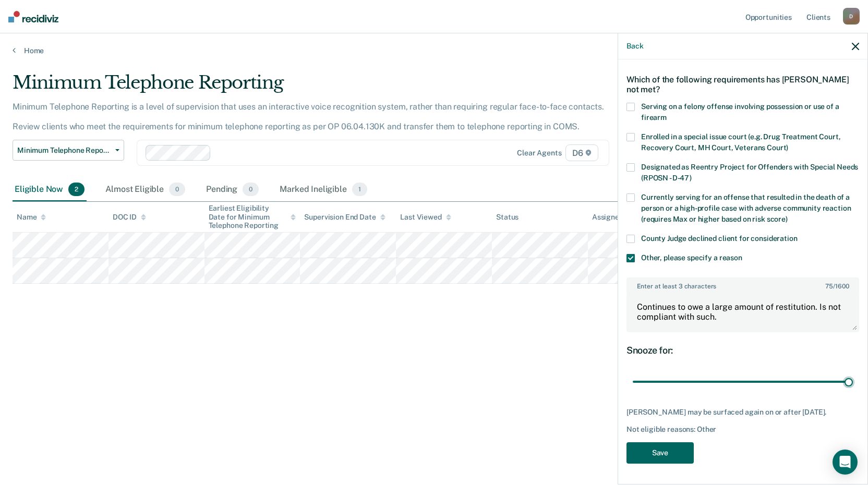  I want to click on div: DOC ID, so click(129, 217).